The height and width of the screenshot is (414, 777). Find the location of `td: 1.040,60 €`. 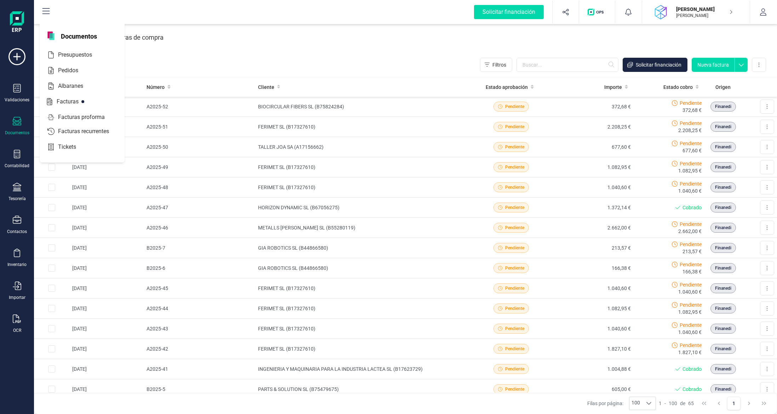

td: 1.040,60 € is located at coordinates (592, 328).